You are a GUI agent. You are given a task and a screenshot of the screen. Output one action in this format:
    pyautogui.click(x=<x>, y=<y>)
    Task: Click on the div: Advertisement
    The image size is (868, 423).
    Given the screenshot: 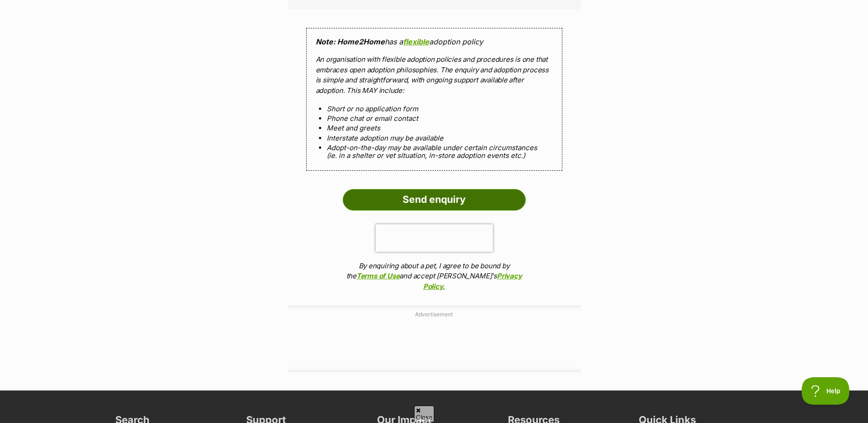 What is the action you would take?
    pyautogui.click(x=434, y=339)
    